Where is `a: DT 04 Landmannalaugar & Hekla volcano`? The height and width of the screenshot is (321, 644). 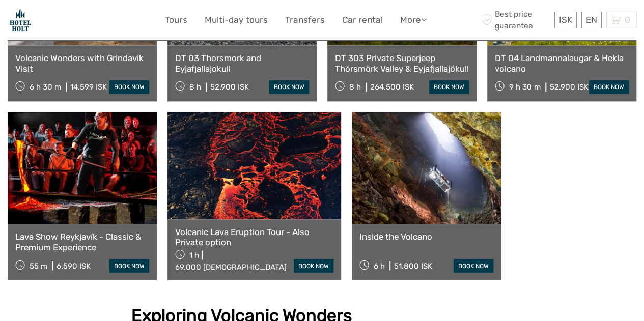 a: DT 04 Landmannalaugar & Hekla volcano is located at coordinates (561, 63).